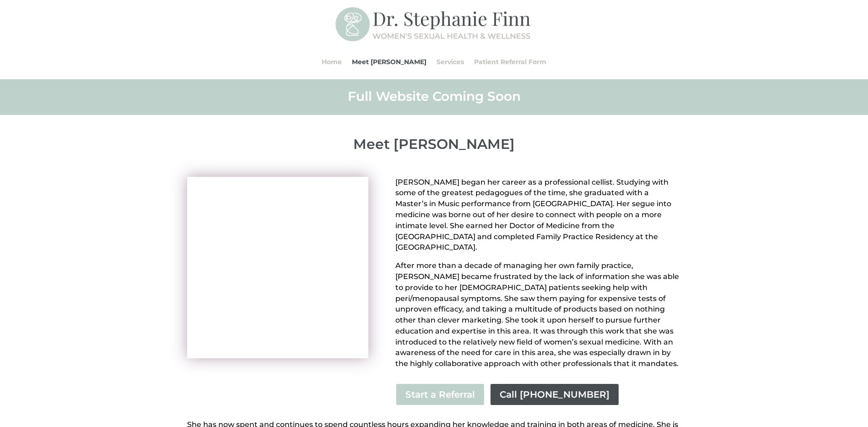 The height and width of the screenshot is (427, 868). What do you see at coordinates (435, 98) in the screenshot?
I see `h2: Full Website Coming Soon` at bounding box center [435, 98].